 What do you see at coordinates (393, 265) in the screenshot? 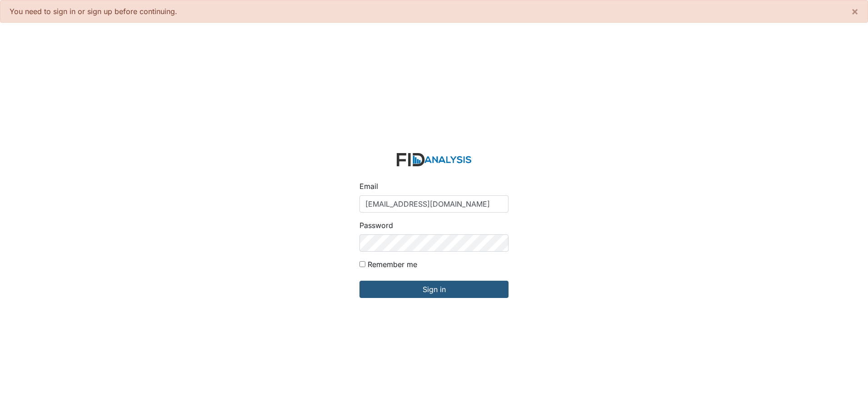
I see `label: Remember me` at bounding box center [393, 265].